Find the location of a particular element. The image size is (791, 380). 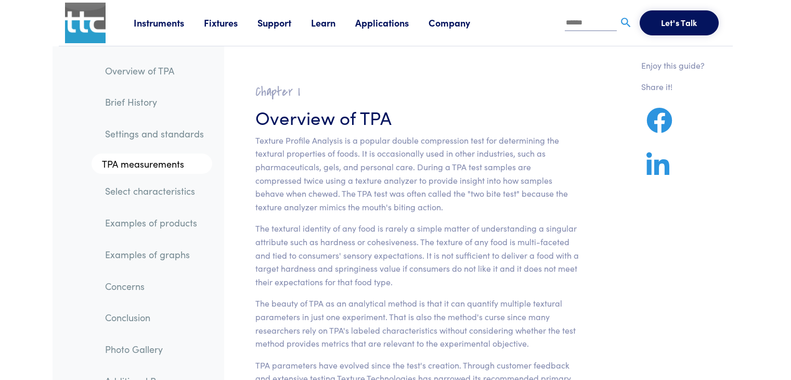

a: Learn is located at coordinates (333, 22).